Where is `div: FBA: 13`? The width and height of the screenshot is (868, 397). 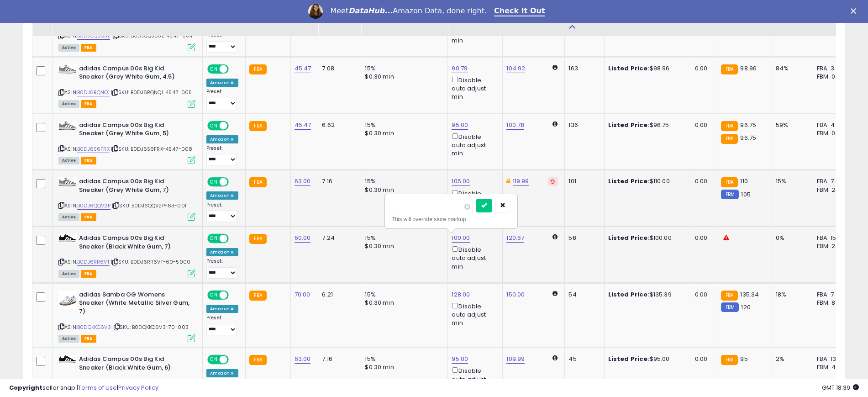
div: FBA: 13 is located at coordinates (832, 359).